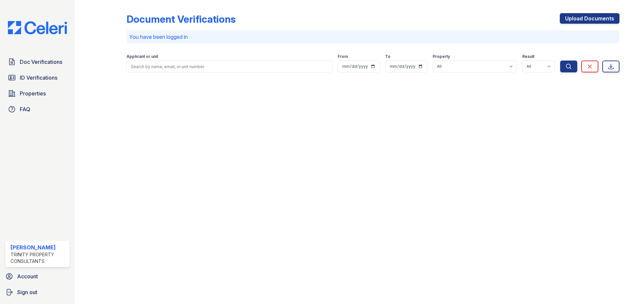 The image size is (630, 304). What do you see at coordinates (39, 78) in the screenshot?
I see `span: ID Verifications` at bounding box center [39, 78].